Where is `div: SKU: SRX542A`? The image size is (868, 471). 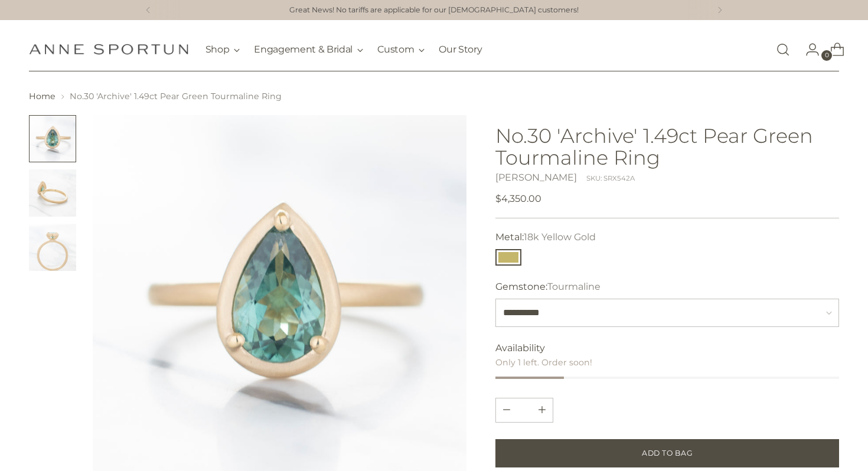 div: SKU: SRX542A is located at coordinates (611, 178).